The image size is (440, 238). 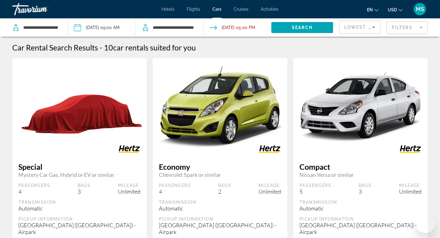 What do you see at coordinates (395, 9) in the screenshot?
I see `button: Change currency` at bounding box center [395, 9].